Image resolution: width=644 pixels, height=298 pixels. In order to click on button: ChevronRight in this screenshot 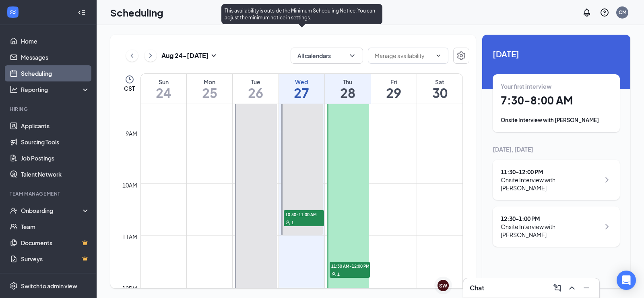, I will do `click(151, 55)`.